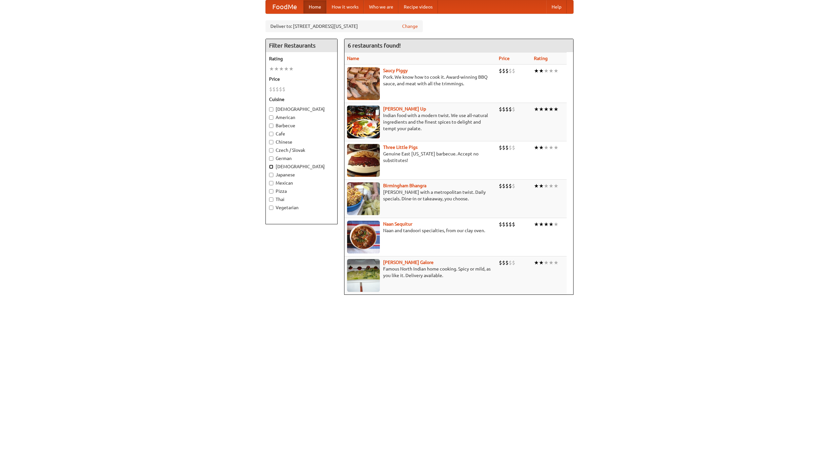 This screenshot has width=839, height=464. What do you see at coordinates (418, 7) in the screenshot?
I see `a: Recipe videos` at bounding box center [418, 7].